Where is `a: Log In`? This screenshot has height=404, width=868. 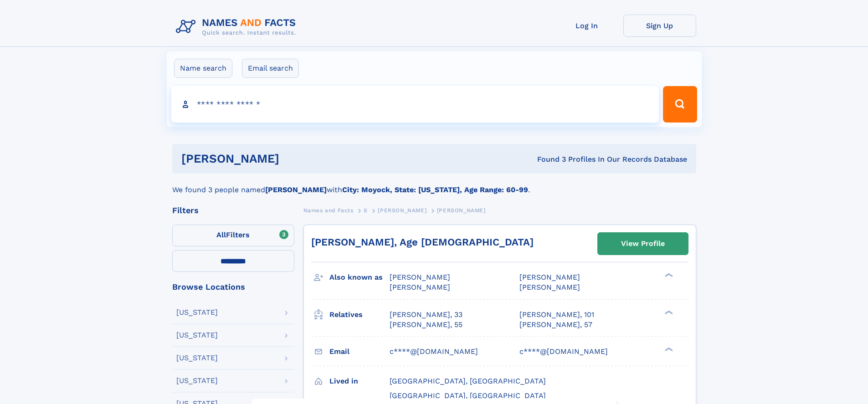
a: Log In is located at coordinates (587, 25).